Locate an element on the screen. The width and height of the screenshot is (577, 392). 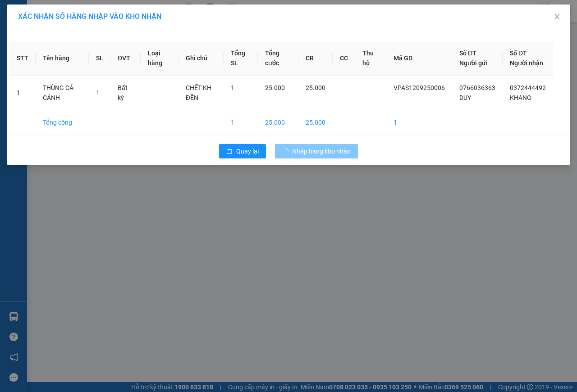
th: CC is located at coordinates (344, 58).